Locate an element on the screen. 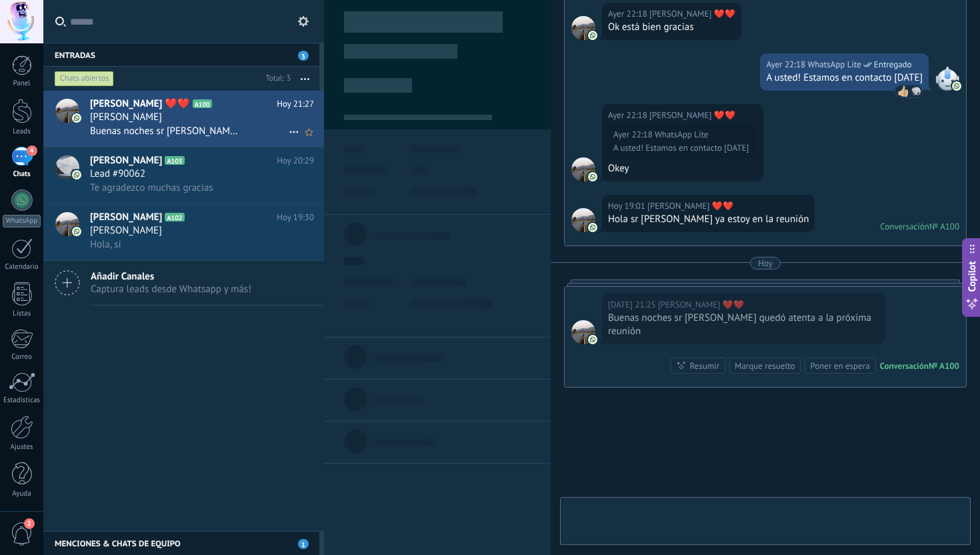 Image resolution: width=980 pixels, height=555 pixels. div: Leads is located at coordinates (22, 131).